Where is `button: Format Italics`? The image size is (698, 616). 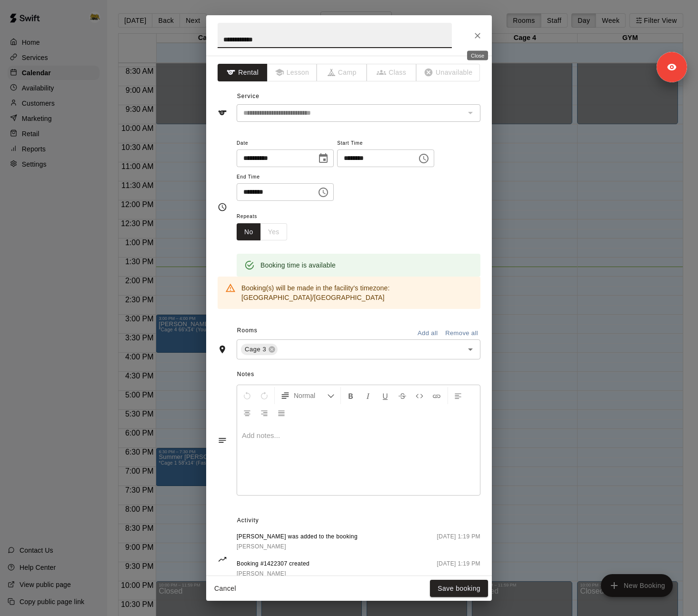
button: Format Italics is located at coordinates (368, 396).